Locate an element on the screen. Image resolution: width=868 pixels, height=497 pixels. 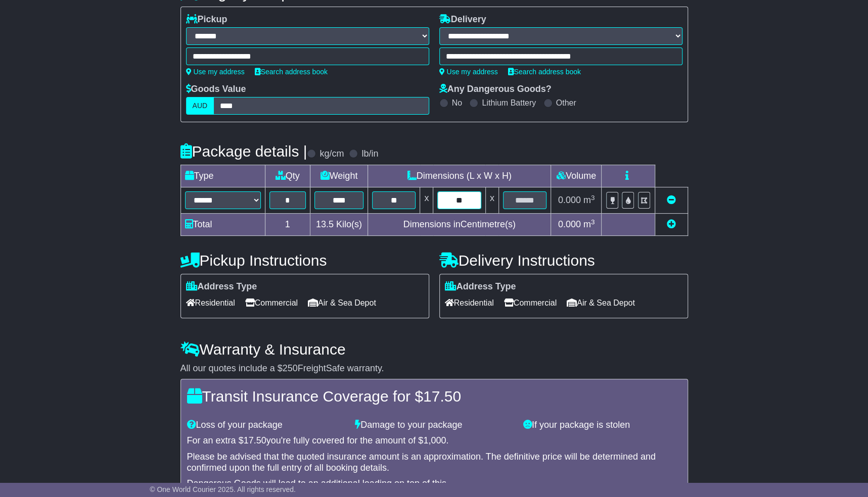
div: All our quotes include a $ FreightSafe warranty. is located at coordinates (434, 369).